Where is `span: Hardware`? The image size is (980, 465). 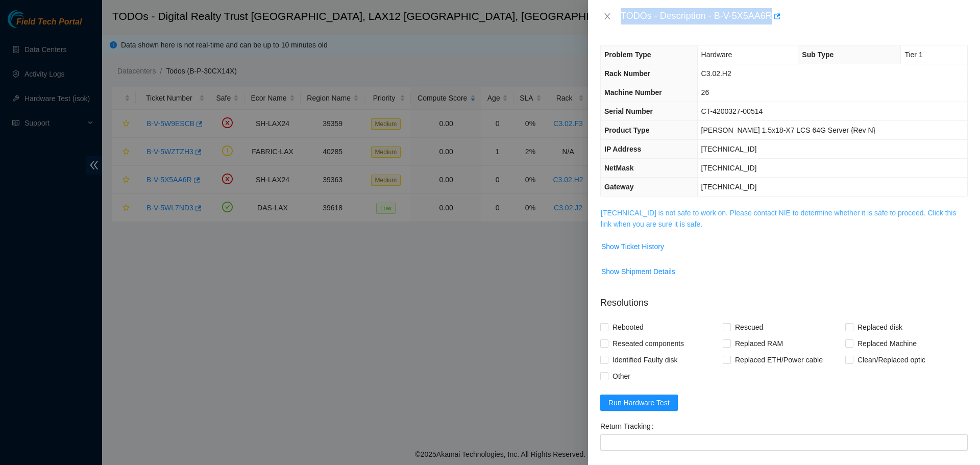
span: Hardware is located at coordinates (716, 55).